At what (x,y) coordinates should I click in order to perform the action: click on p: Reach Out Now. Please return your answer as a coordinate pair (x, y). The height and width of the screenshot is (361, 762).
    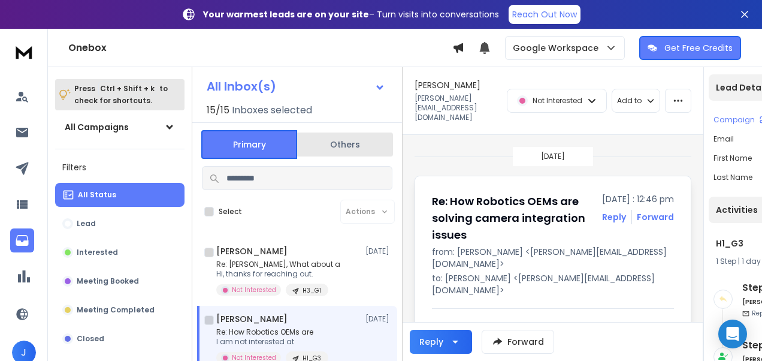
    Looking at the image, I should click on (544, 14).